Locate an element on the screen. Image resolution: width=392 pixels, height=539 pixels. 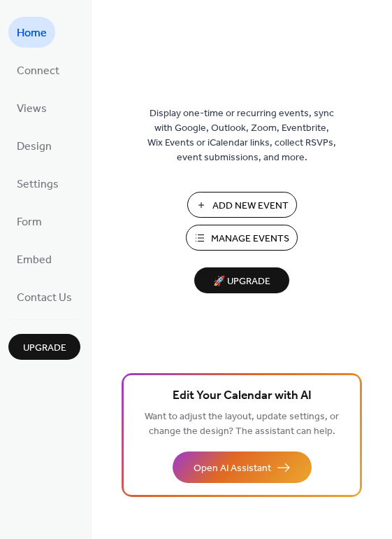
button: 🚀 Upgrade is located at coordinates (242, 280).